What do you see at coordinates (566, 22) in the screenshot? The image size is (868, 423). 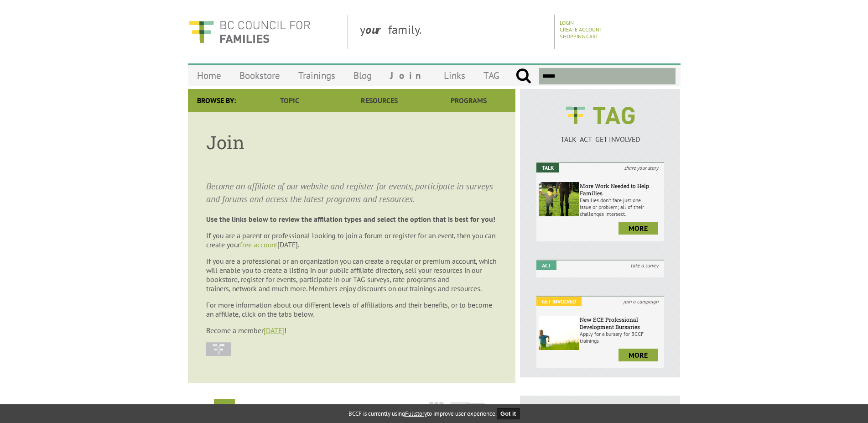 I see `a: Login` at bounding box center [566, 22].